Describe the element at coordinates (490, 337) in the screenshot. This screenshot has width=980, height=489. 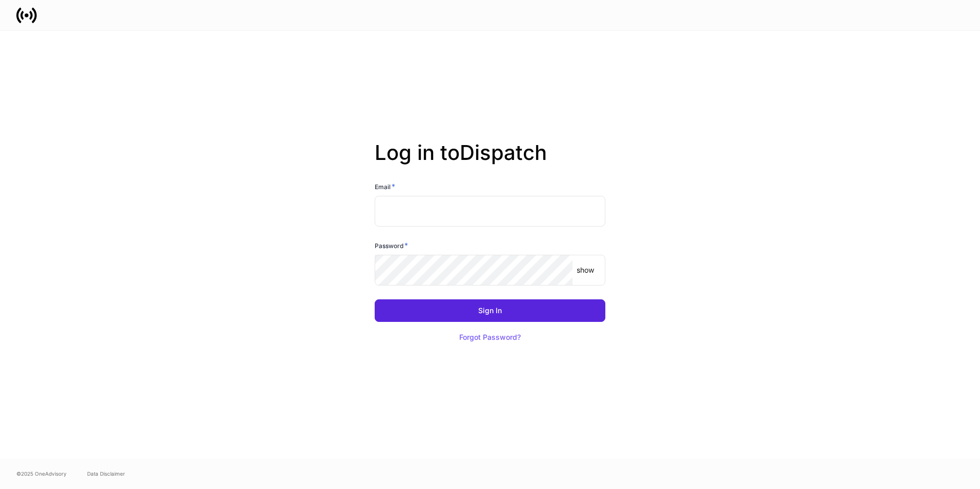
I see `div: Forgot Password?` at that location.